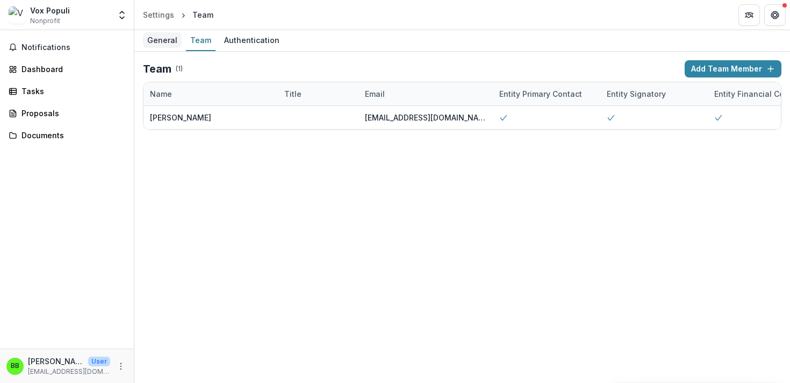 The image size is (790, 383). I want to click on h2: Team, so click(157, 69).